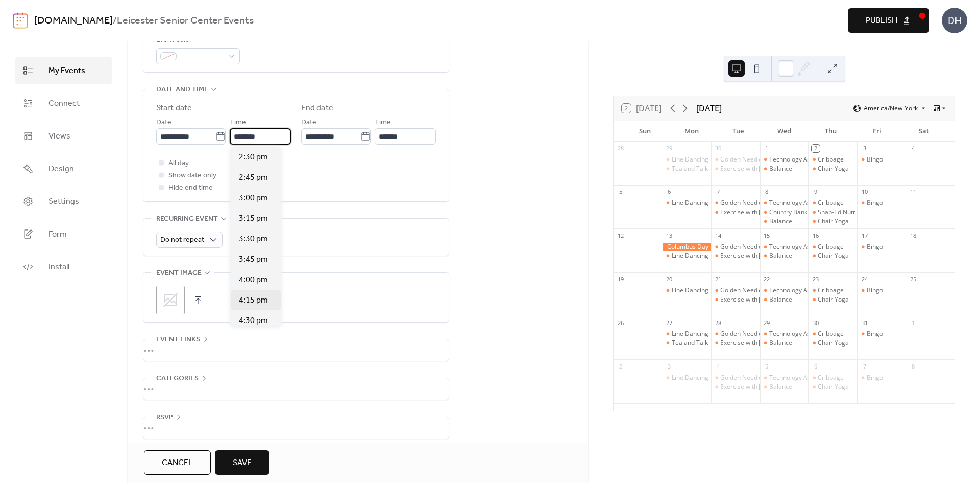  Describe the element at coordinates (923, 131) in the screenshot. I see `div: Sat` at that location.